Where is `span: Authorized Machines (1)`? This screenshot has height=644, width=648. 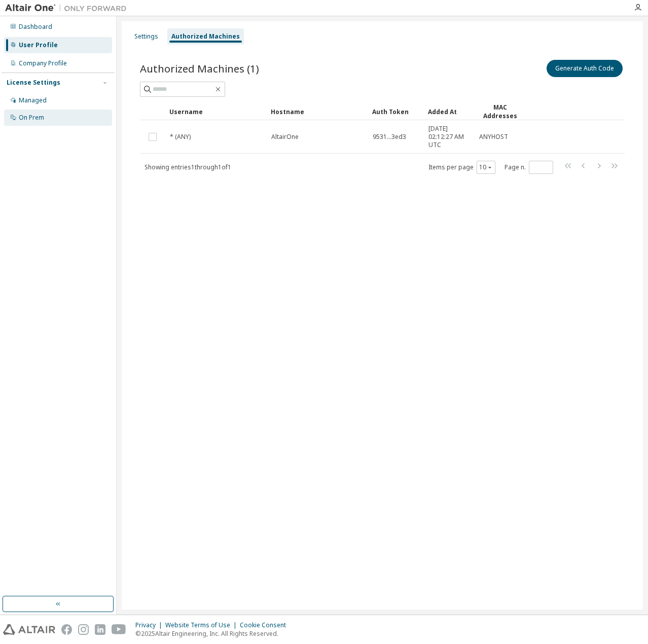 span: Authorized Machines (1) is located at coordinates (199, 68).